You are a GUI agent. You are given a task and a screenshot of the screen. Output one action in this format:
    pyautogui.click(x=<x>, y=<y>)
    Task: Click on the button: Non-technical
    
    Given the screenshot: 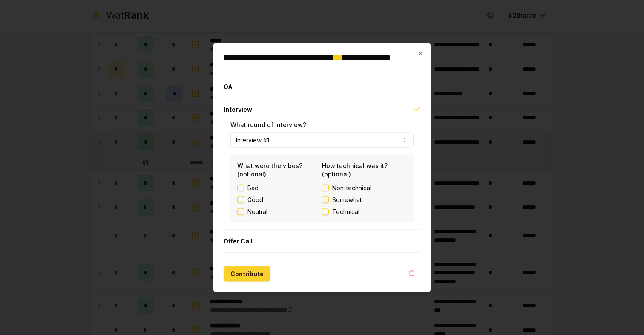 What is the action you would take?
    pyautogui.click(x=325, y=188)
    